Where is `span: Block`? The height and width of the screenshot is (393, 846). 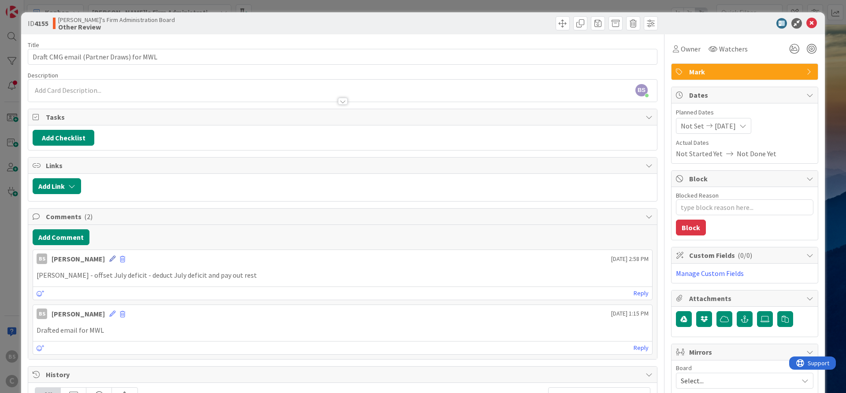
span: Block is located at coordinates (745, 179).